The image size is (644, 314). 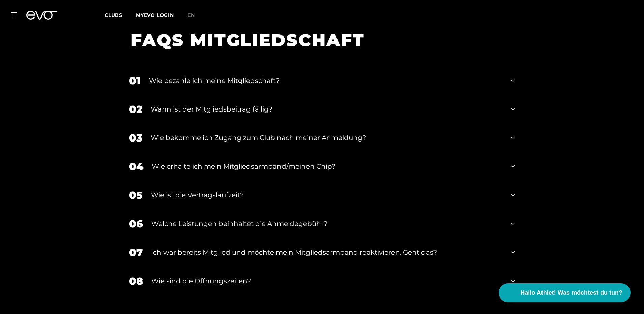 I want to click on h1: FAQS MITGLIEDSCHAFT, so click(x=318, y=40).